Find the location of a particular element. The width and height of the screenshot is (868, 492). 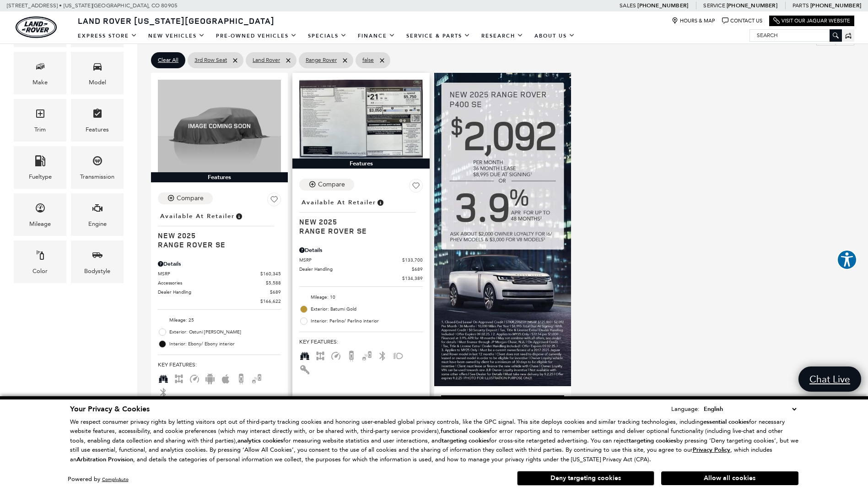

div: FeaturesFeatures is located at coordinates (97, 120).